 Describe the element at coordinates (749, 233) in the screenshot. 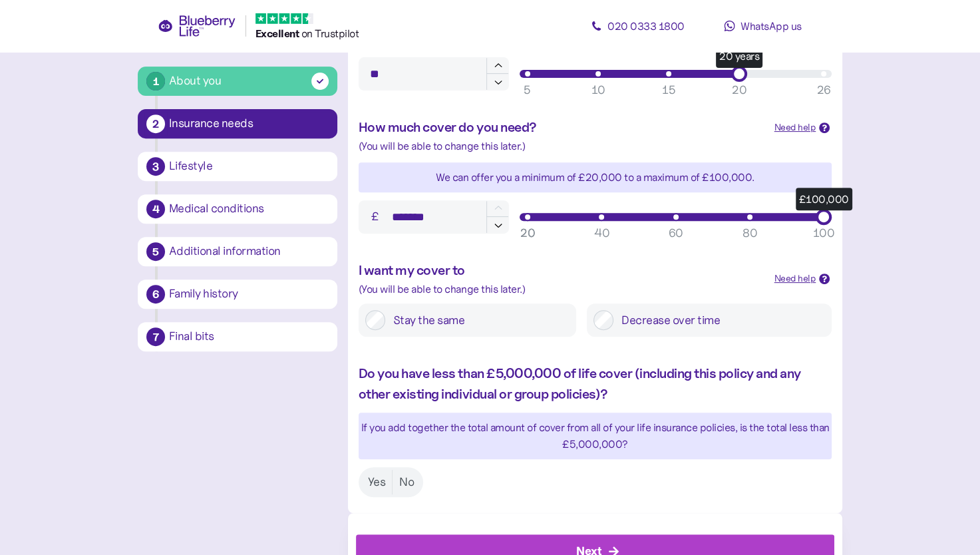

I see `div: 80` at that location.